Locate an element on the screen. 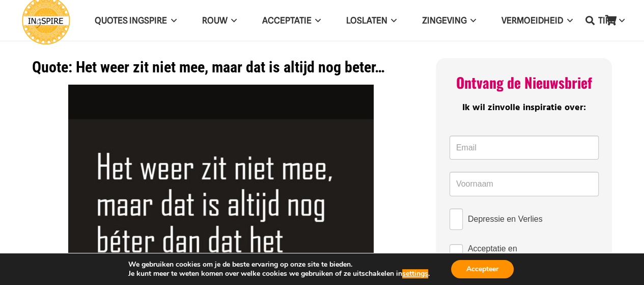 The width and height of the screenshot is (644, 285). span: QUOTES INGSPIRE is located at coordinates (131, 20).